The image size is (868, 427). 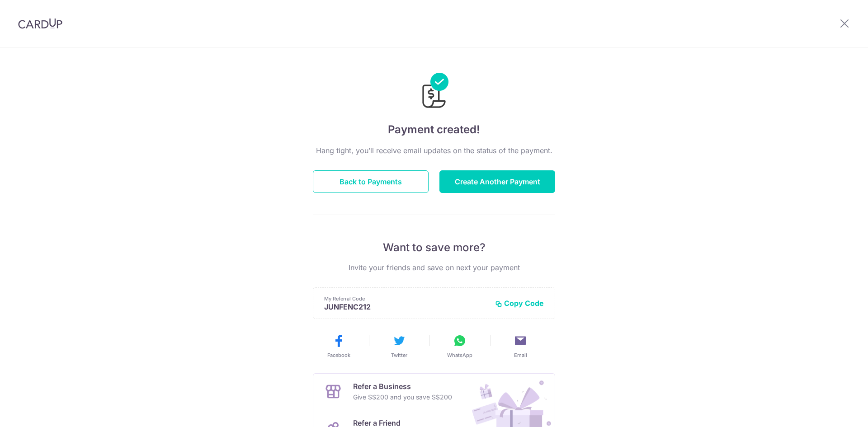 What do you see at coordinates (402, 387) in the screenshot?
I see `p: Refer a Business` at bounding box center [402, 387].